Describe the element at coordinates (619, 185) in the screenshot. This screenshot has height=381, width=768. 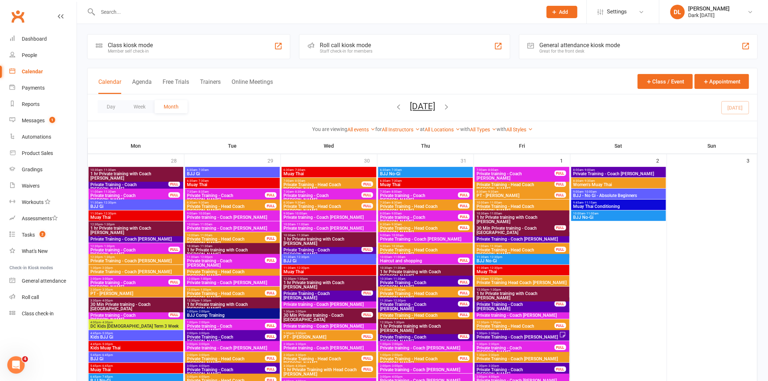
I see `span: Women's Muay Thai` at that location.